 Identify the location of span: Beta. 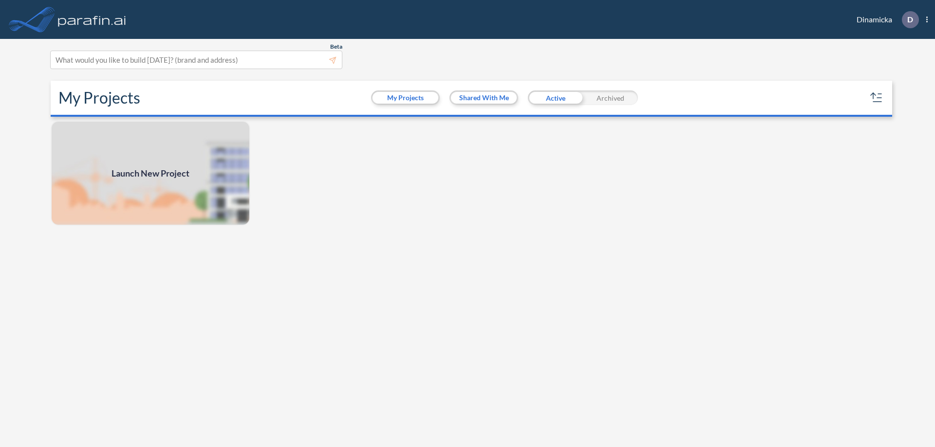
(336, 47).